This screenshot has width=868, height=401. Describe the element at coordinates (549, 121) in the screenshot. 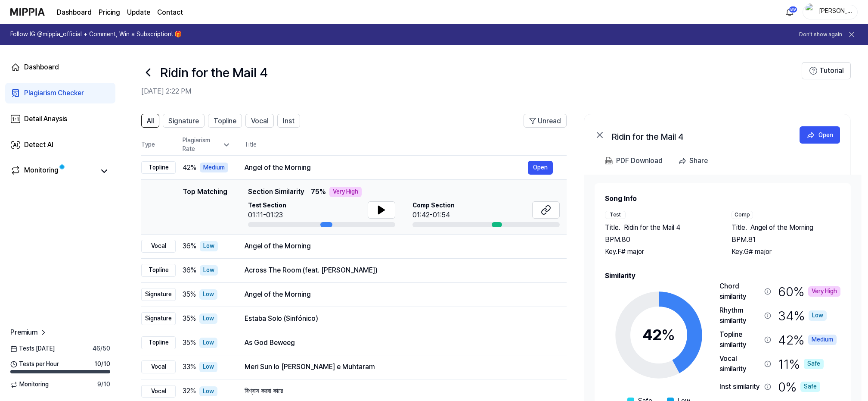

I see `span: Unread` at that location.